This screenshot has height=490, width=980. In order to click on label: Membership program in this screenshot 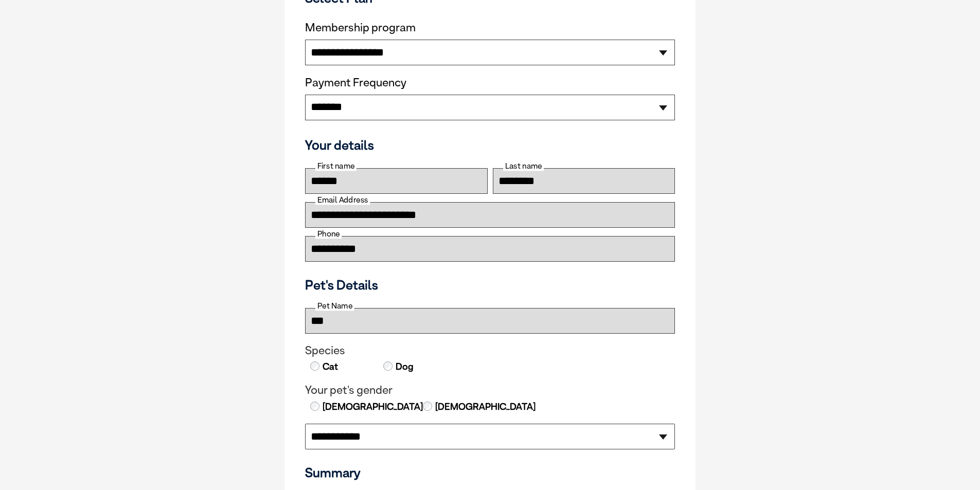, I will do `click(490, 28)`.